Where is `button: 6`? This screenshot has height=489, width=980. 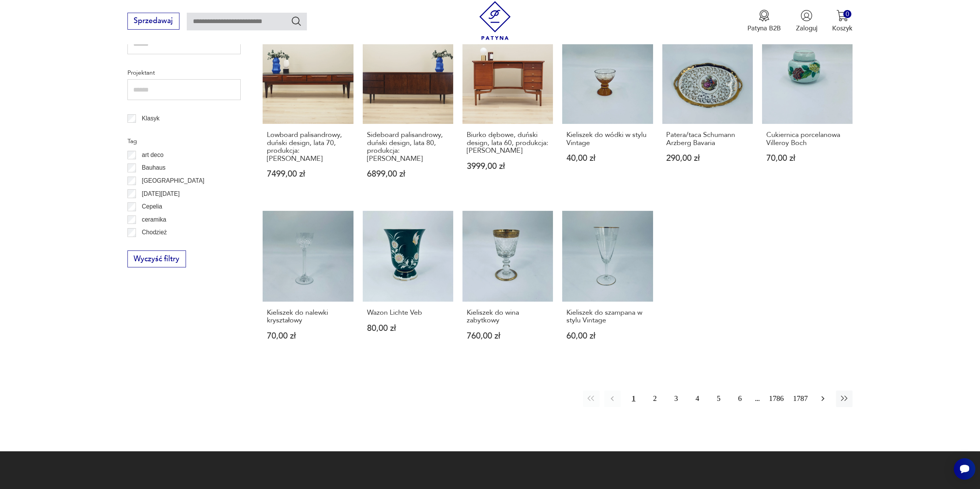 button: 6 is located at coordinates (739, 399).